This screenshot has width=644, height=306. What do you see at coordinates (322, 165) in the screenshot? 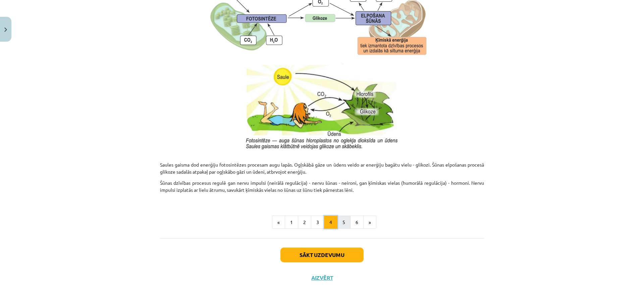
I see `p: Saules gaisma dod enerģiju fotosintēzes procesam augu lapās. Ogļskābā gāze un ūdens veido ar ener...` at bounding box center [322, 165].